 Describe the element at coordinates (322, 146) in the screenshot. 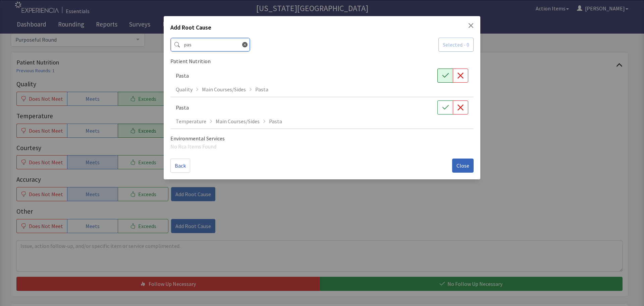

I see `p: No Rca Items Found` at that location.